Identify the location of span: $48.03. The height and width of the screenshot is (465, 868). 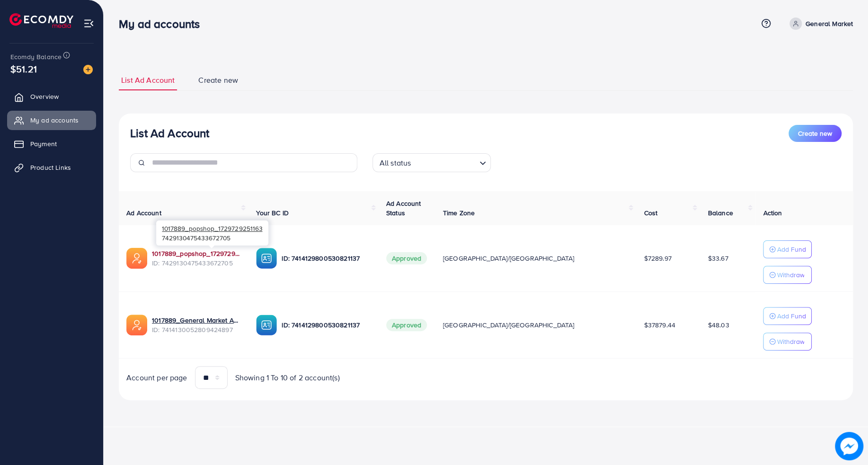
(718, 325).